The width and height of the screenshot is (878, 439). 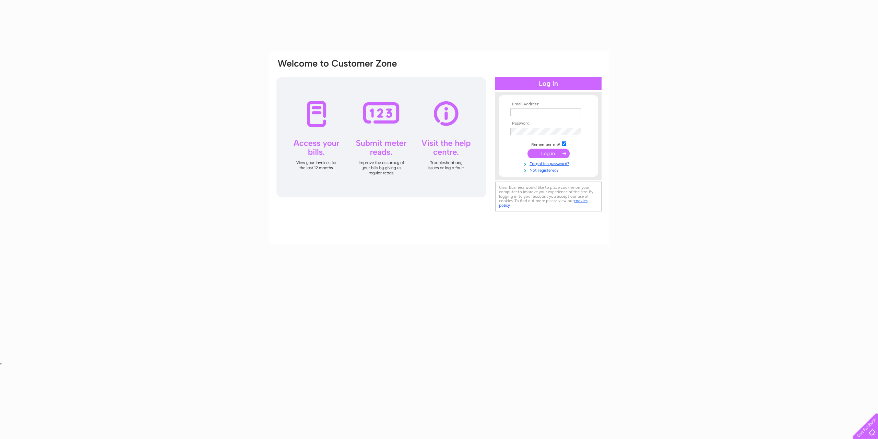 I want to click on th: Email Address:, so click(x=548, y=104).